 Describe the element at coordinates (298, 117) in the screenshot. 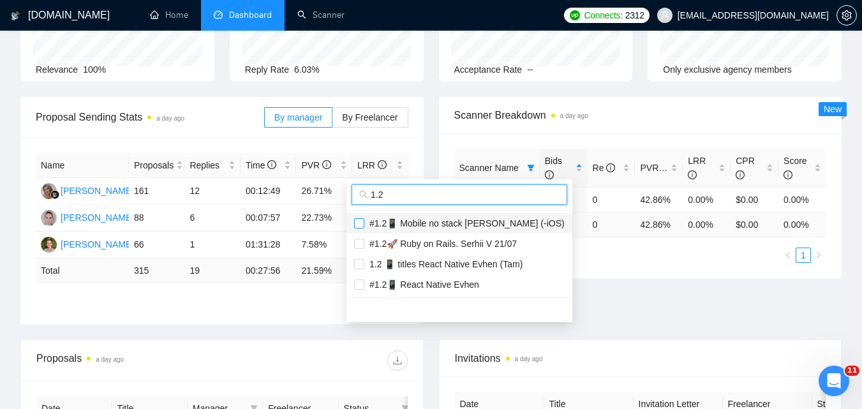

I see `span: By manager` at that location.